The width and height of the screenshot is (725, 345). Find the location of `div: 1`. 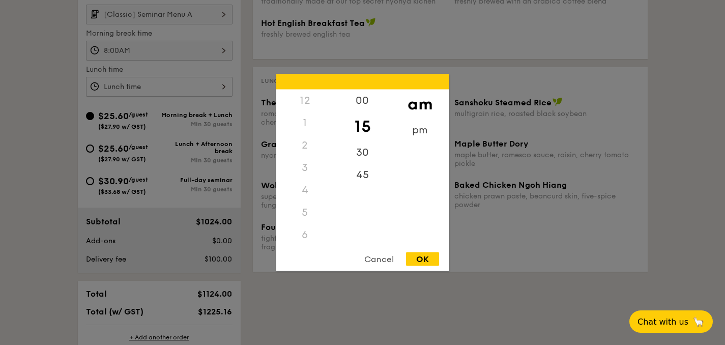

div: 1 is located at coordinates (305, 123).